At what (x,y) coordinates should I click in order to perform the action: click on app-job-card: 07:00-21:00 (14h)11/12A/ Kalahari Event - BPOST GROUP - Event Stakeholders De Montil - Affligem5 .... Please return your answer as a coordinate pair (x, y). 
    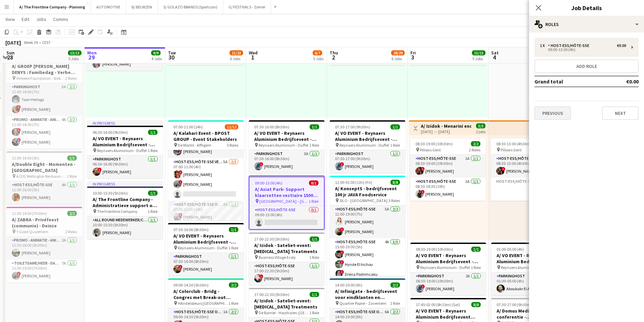
    Looking at the image, I should click on (206, 170).